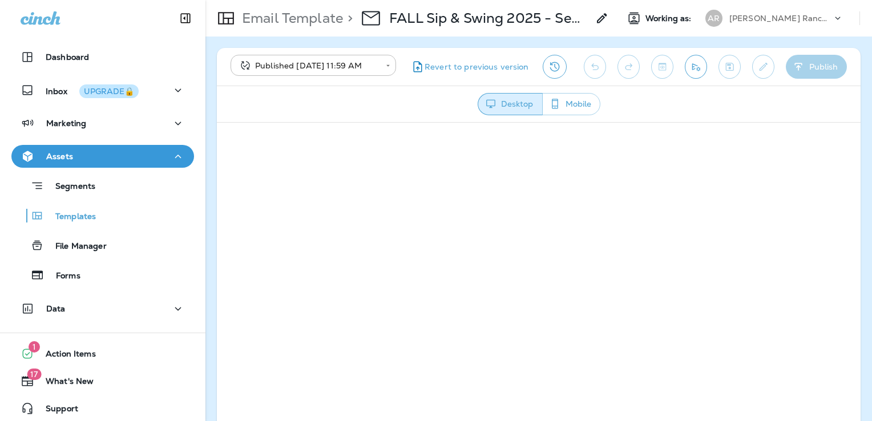 The image size is (872, 421). What do you see at coordinates (103, 90) in the screenshot?
I see `button: InboxUPGRADE🔒` at bounding box center [103, 90].